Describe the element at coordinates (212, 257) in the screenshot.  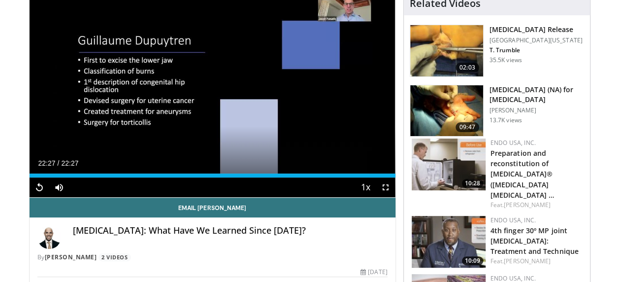
I see `div: By` at that location.